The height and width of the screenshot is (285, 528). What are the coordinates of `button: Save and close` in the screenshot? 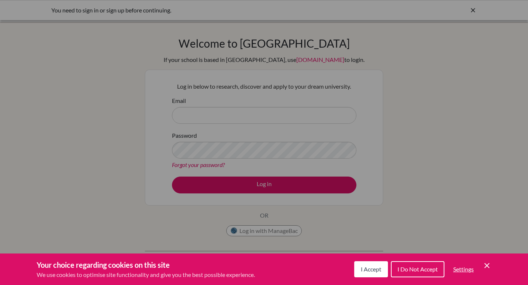 It's located at (487, 266).